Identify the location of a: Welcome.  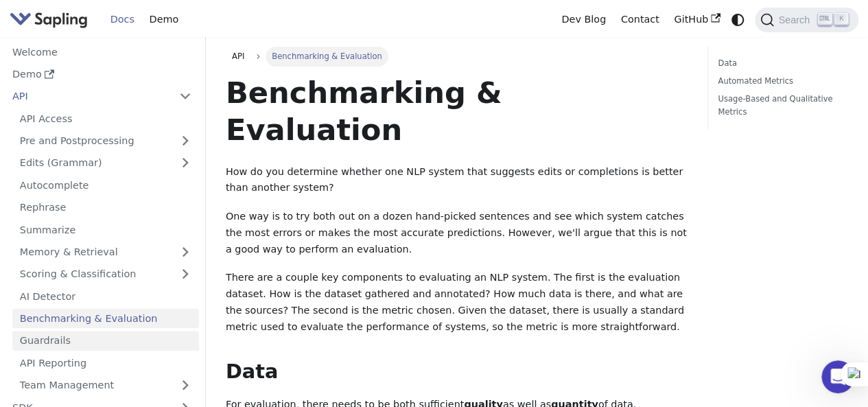
(102, 52).